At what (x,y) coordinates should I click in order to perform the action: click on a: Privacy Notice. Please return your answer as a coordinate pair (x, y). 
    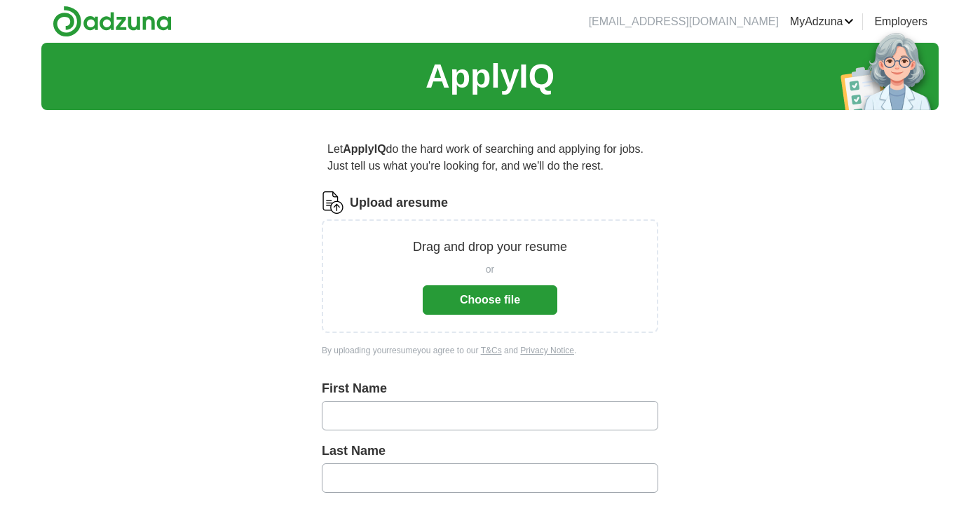
    Looking at the image, I should click on (547, 351).